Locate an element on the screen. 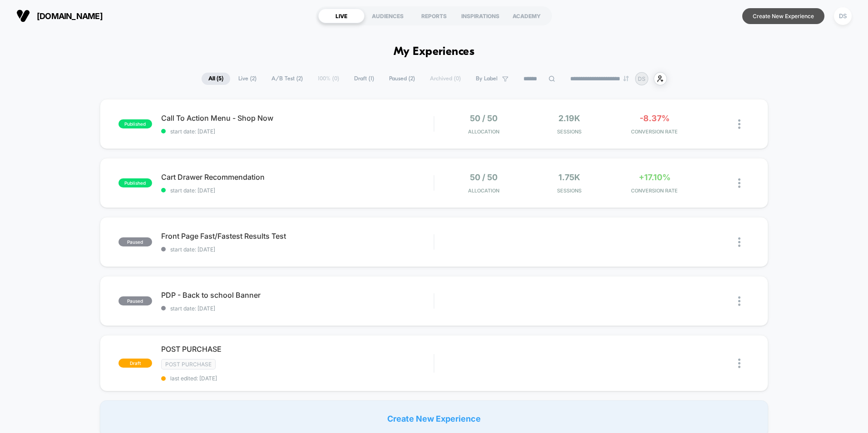 The height and width of the screenshot is (433, 868). span: draft is located at coordinates (135, 363).